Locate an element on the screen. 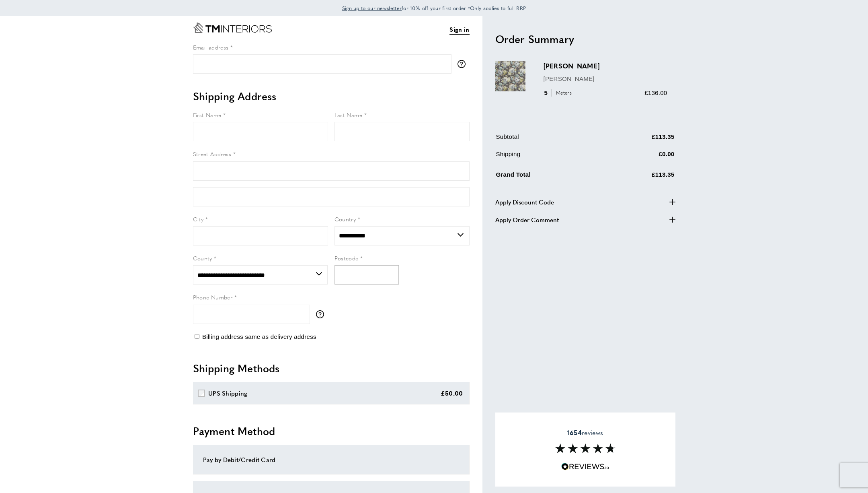 The image size is (868, 493). img: Reviews section is located at coordinates (586, 448).